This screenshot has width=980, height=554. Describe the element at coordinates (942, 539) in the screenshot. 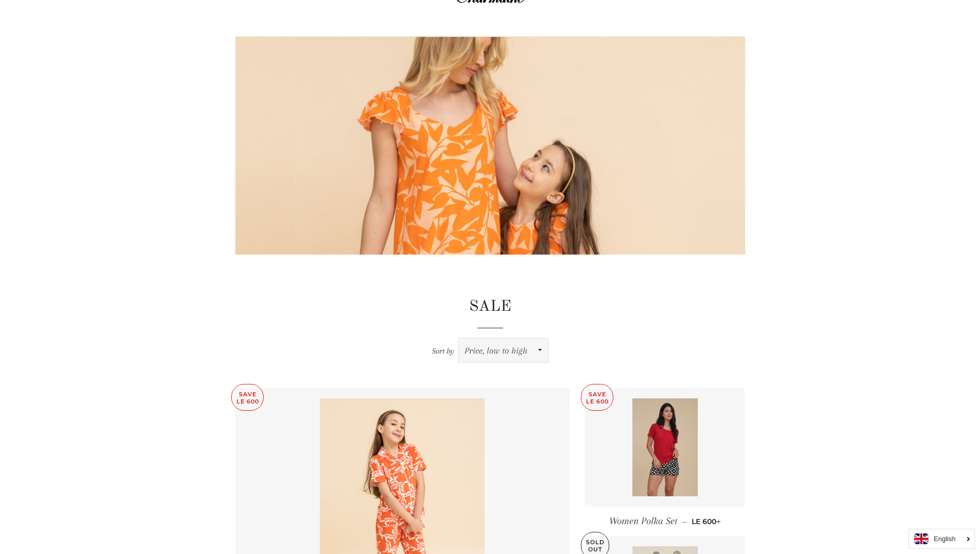

I see `a: English` at that location.